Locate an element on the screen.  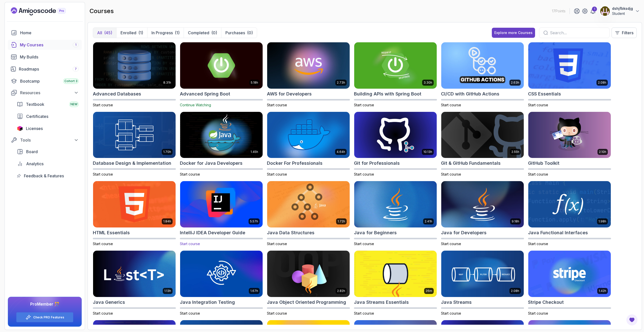
h2: Docker For Professionals is located at coordinates (295, 163).